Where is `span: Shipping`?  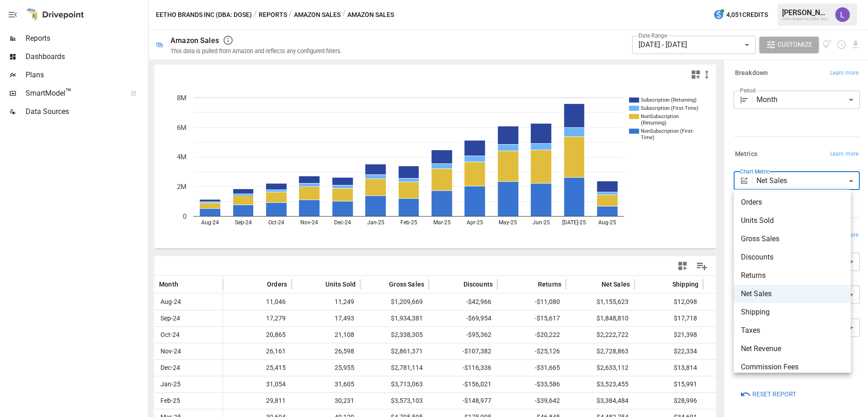 span: Shipping is located at coordinates (792, 312).